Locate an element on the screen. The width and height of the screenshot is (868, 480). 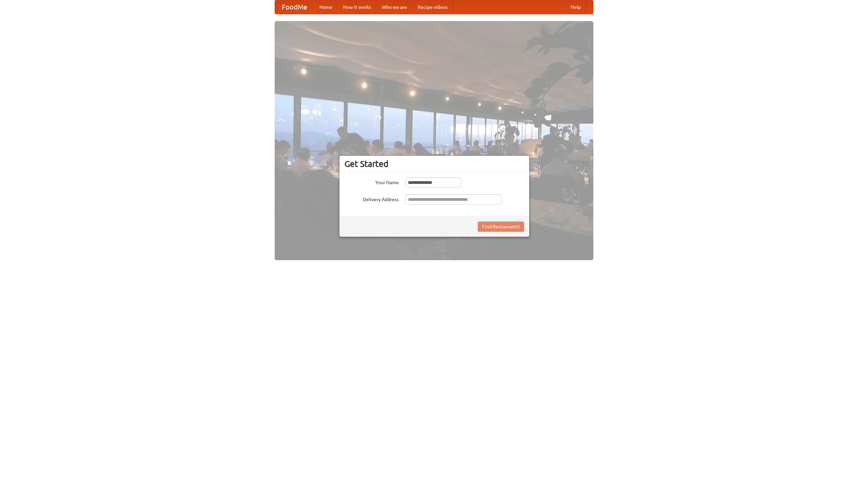
a: How it works is located at coordinates (357, 7).